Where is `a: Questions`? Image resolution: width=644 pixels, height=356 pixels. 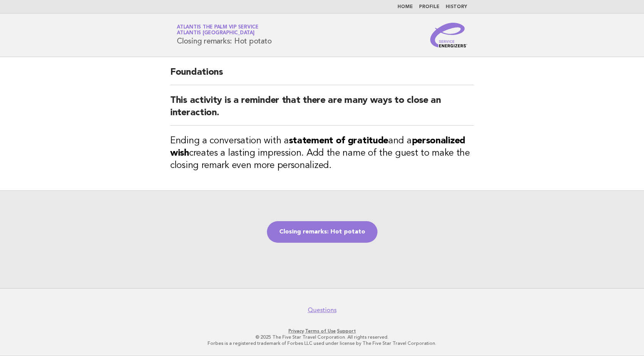 a: Questions is located at coordinates (322, 310).